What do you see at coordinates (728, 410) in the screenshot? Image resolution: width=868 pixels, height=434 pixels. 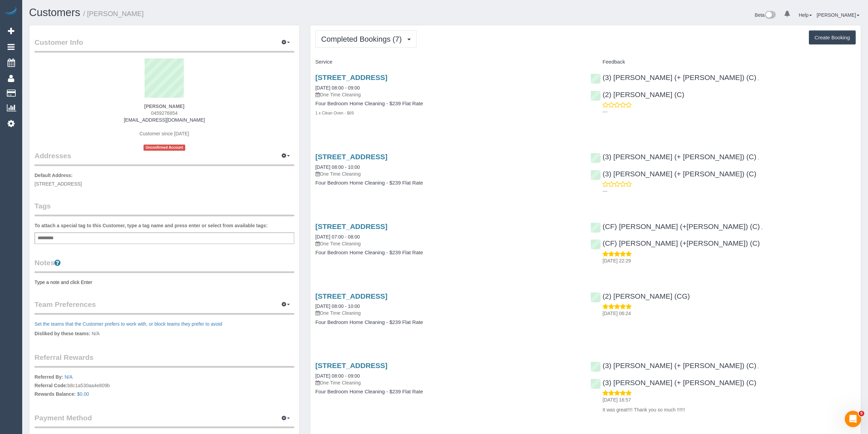 I see `p: It was great!!!! Thank you so much !!!!!!` at bounding box center [728, 410].